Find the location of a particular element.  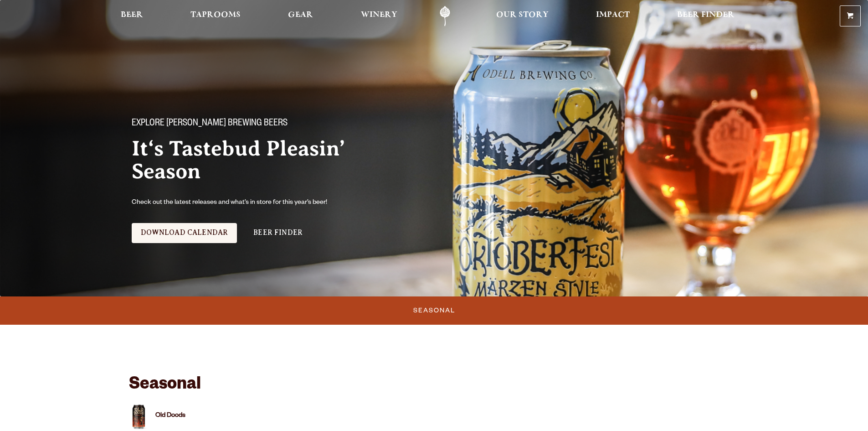

h2: It‘s Tastebud Pleasin’ Season is located at coordinates (274, 160).